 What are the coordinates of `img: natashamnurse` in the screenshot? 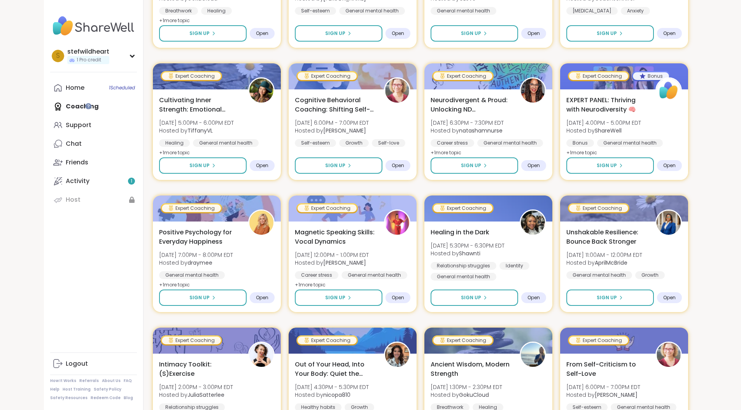 It's located at (533, 91).